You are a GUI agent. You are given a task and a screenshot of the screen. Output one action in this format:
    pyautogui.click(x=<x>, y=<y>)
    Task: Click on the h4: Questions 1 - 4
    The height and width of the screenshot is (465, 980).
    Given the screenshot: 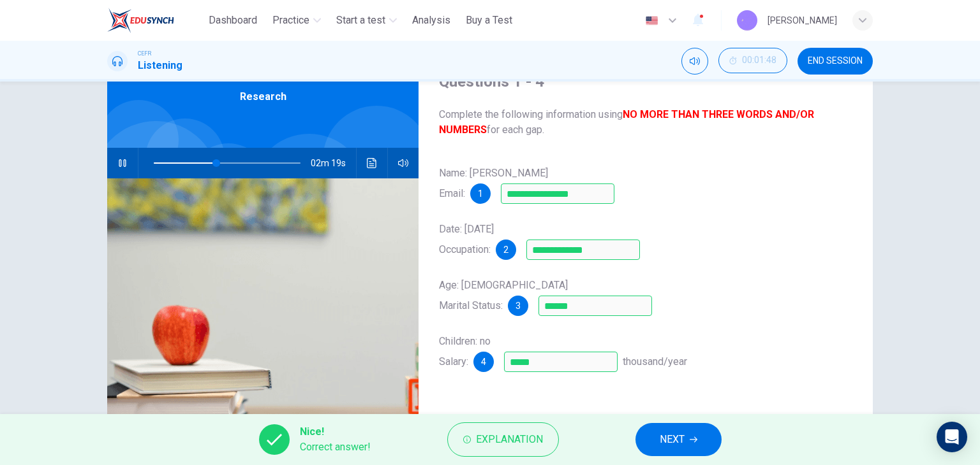 What is the action you would take?
    pyautogui.click(x=645, y=82)
    